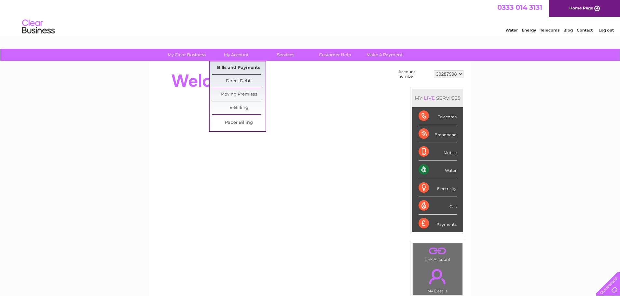 The width and height of the screenshot is (620, 296). I want to click on div: Mobile, so click(437, 152).